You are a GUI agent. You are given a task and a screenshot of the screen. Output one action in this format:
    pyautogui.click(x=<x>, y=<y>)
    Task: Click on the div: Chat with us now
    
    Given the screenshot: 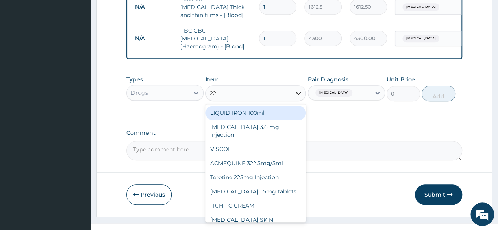 What is the action you would take?
    pyautogui.click(x=87, y=49)
    